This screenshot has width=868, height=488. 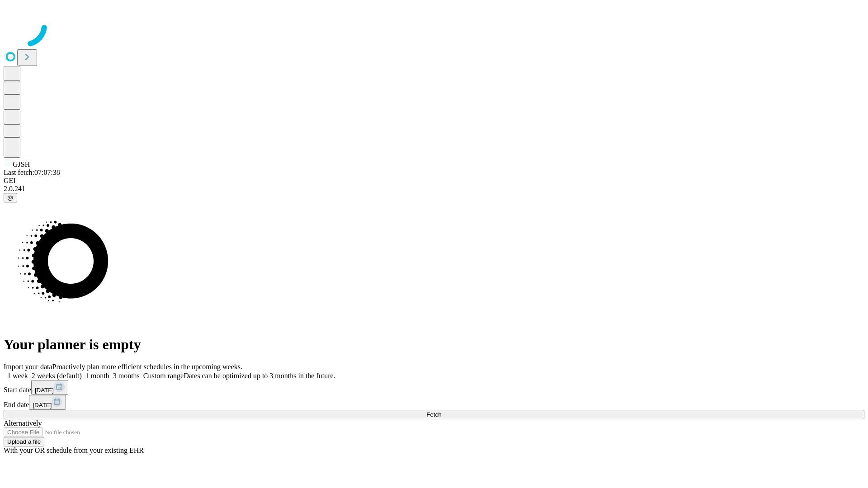 I want to click on button: Upload a file, so click(x=24, y=441).